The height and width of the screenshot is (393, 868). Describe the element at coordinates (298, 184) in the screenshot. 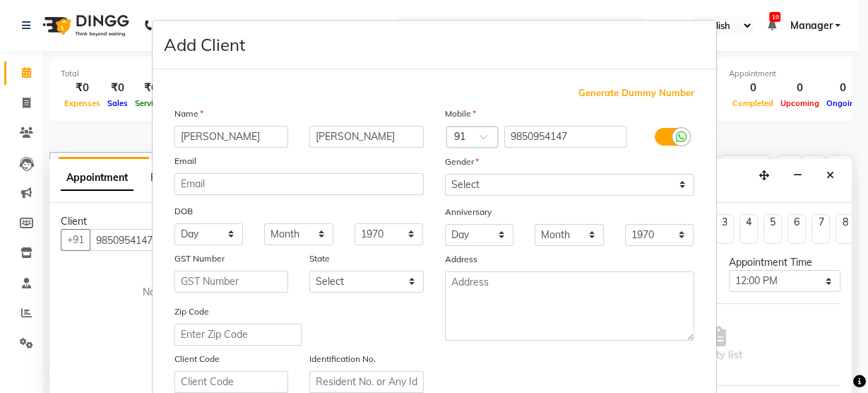

I see `input: Email` at that location.